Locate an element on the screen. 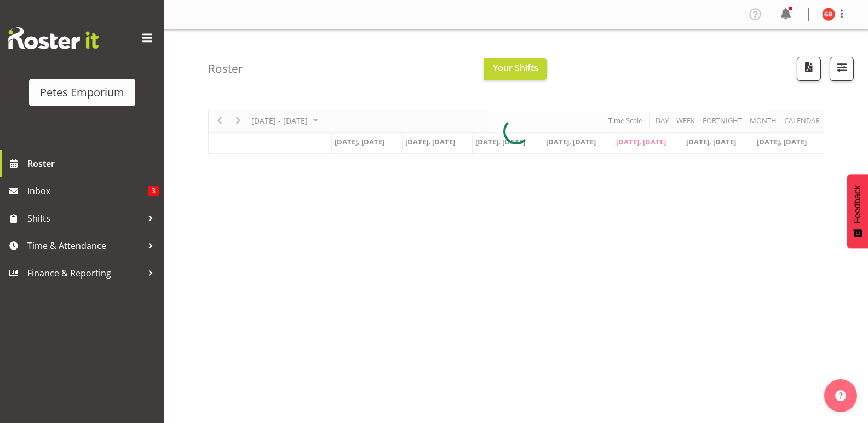  img: gillian-byford11184.jpg is located at coordinates (828, 14).